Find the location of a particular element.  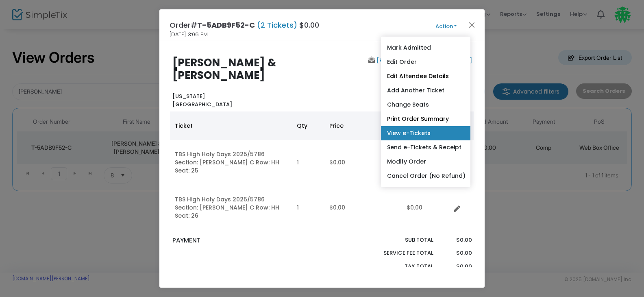

div: Data table is located at coordinates (322, 171).